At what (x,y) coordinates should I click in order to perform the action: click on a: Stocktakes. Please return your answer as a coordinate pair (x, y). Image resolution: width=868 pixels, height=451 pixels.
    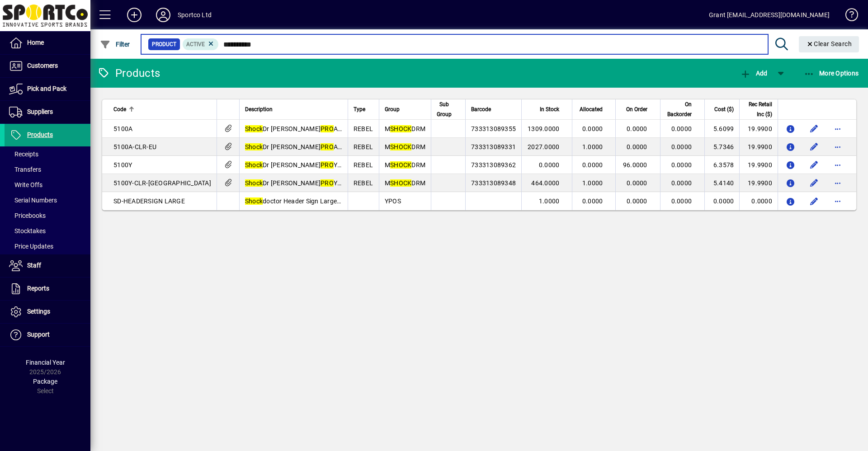
    Looking at the image, I should click on (48, 230).